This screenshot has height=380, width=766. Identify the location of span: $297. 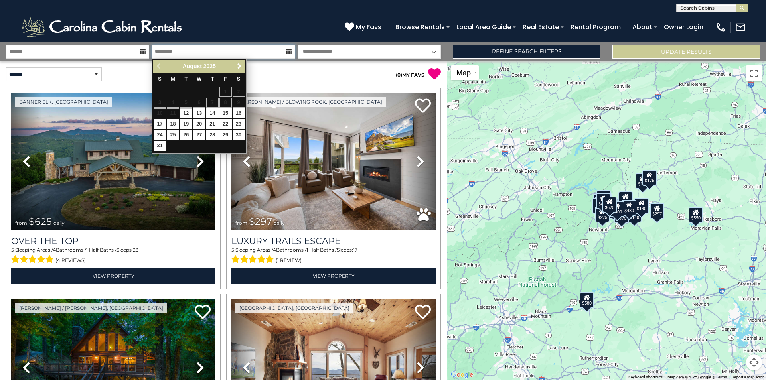
(261, 222).